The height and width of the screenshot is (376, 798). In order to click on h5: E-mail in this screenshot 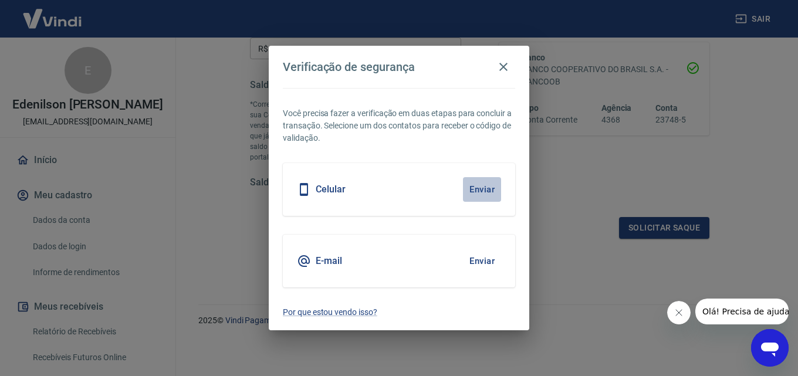, I will do `click(329, 261)`.